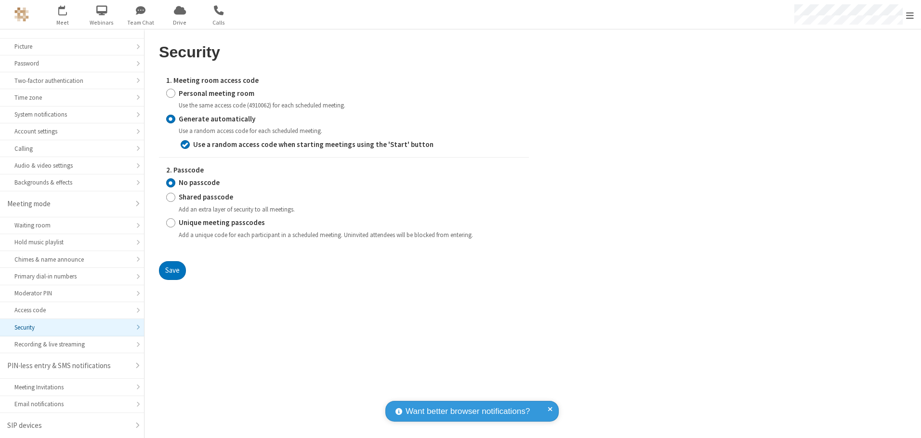 Image resolution: width=921 pixels, height=438 pixels. Describe the element at coordinates (217, 118) in the screenshot. I see `strong: Generate automatically` at that location.